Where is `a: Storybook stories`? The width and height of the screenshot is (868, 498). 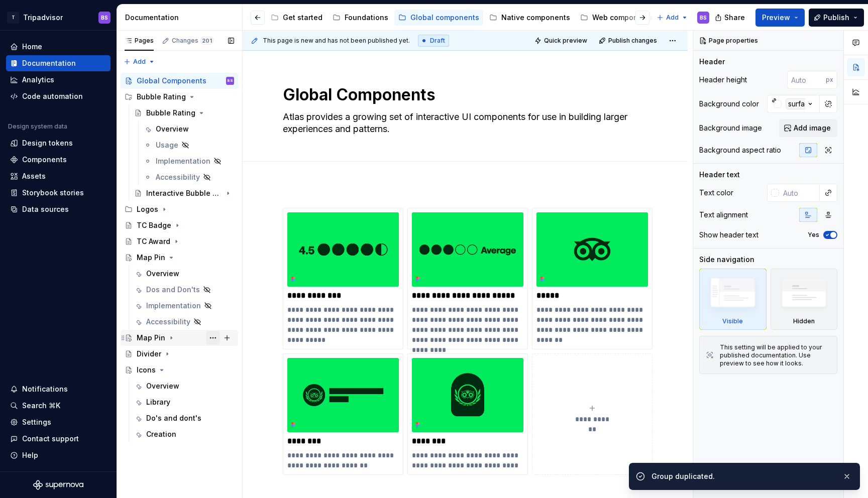 a: Storybook stories is located at coordinates (58, 193).